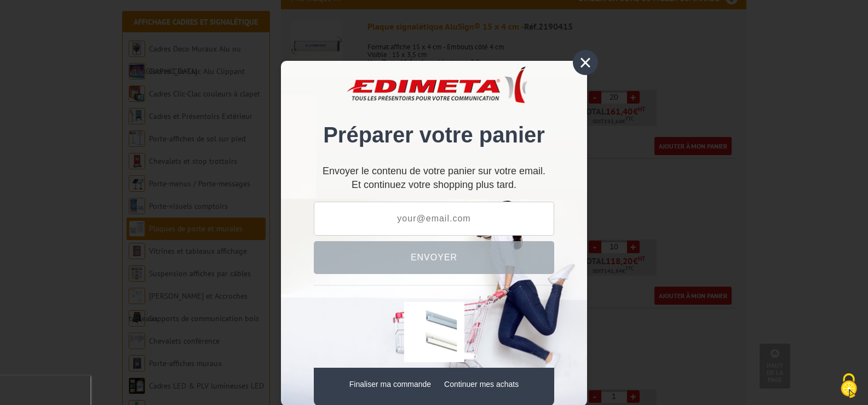 This screenshot has height=405, width=868. Describe the element at coordinates (434, 171) in the screenshot. I see `p: Envoyer le contenu de votre panier sur votre email.` at that location.